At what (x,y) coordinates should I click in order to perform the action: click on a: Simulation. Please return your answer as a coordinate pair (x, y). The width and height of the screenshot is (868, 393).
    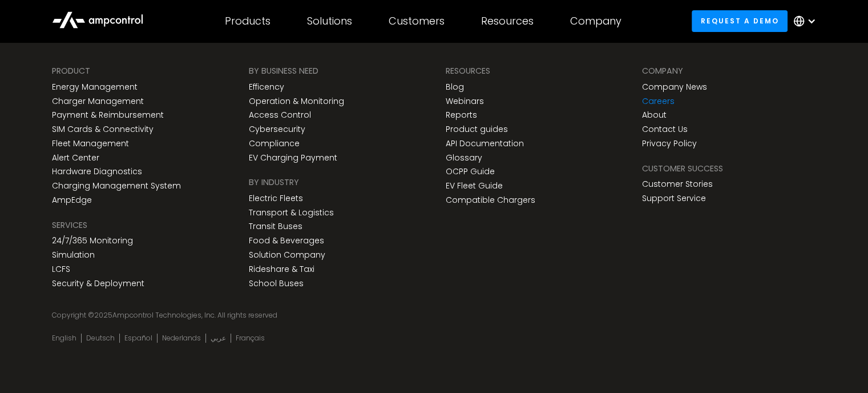
    Looking at the image, I should click on (73, 255).